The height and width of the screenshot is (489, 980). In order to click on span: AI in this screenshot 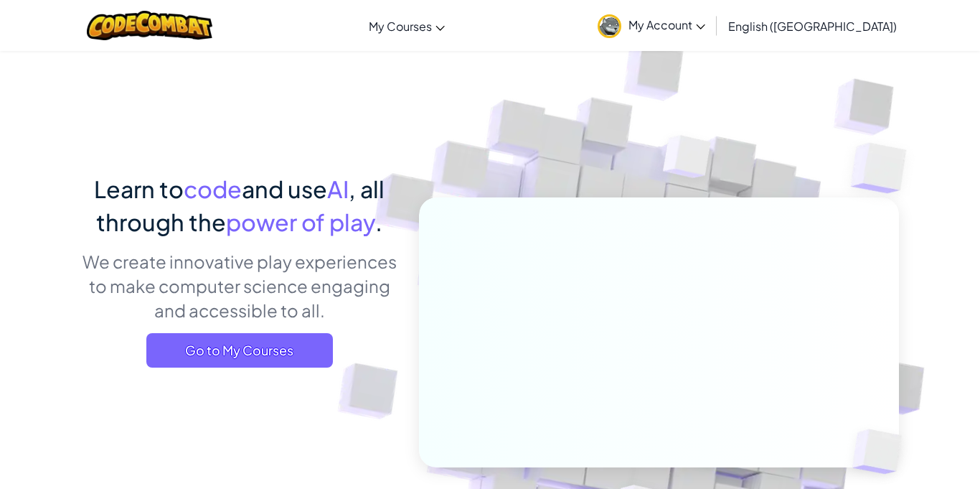, I will do `click(338, 189)`.